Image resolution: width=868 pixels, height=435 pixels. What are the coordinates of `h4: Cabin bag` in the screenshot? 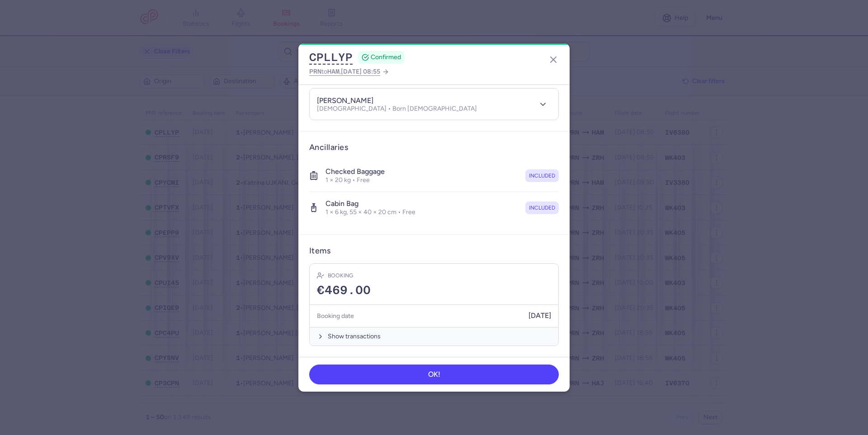 It's located at (370, 204).